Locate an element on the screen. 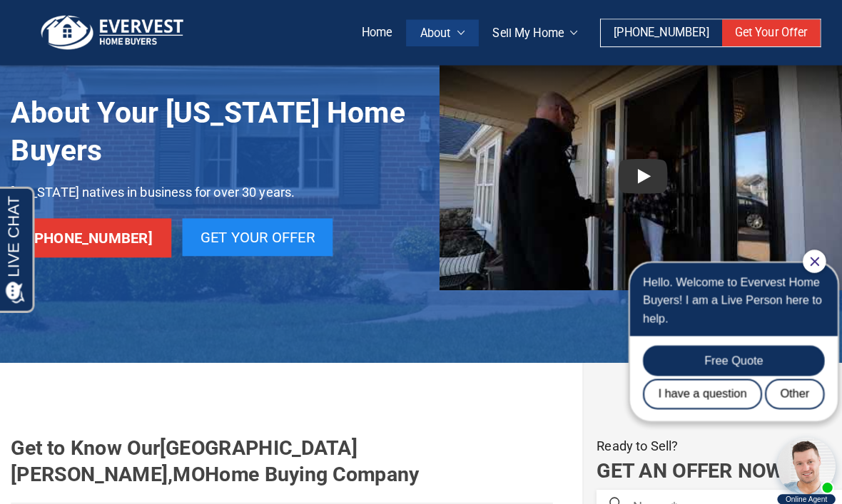 The width and height of the screenshot is (842, 504). div: Other is located at coordinates (182, 144).